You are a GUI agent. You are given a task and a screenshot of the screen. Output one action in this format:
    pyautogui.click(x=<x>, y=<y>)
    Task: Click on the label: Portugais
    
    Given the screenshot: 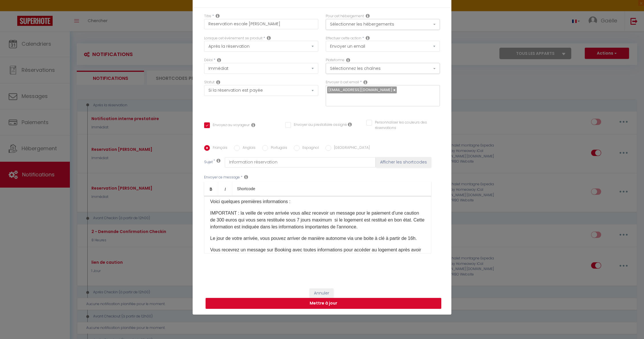 What is the action you would take?
    pyautogui.click(x=278, y=148)
    